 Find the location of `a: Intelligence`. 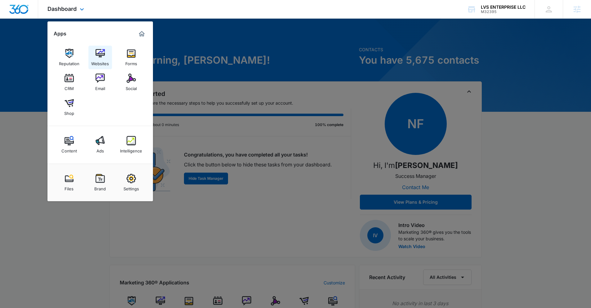

a: Intelligence is located at coordinates (131, 145).